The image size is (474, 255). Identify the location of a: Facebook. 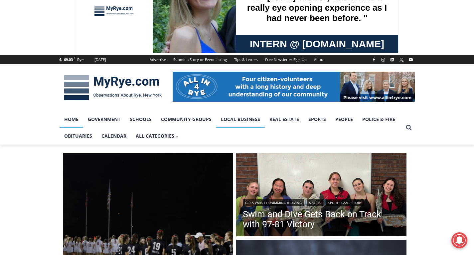
(374, 60).